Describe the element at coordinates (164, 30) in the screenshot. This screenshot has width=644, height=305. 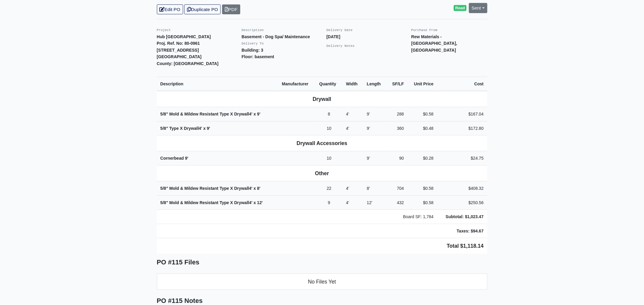
I see `small: Project` at that location.